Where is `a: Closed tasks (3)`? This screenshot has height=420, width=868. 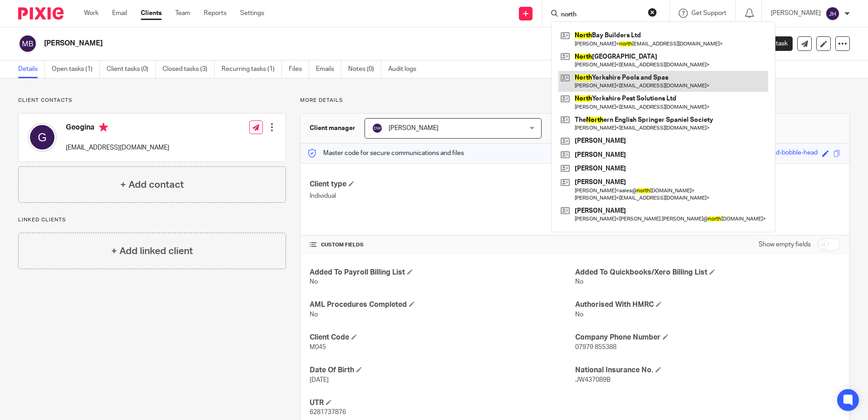
a: Closed tasks (3) is located at coordinates (188, 69).